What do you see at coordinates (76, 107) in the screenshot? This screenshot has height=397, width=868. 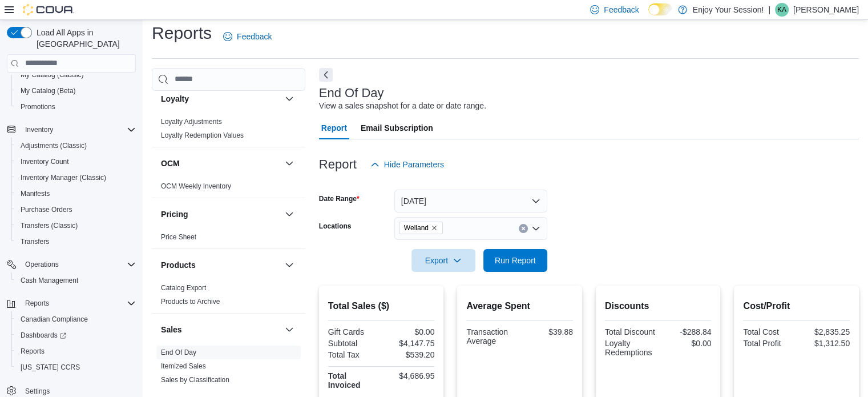 I see `button: Promotions` at bounding box center [76, 107].